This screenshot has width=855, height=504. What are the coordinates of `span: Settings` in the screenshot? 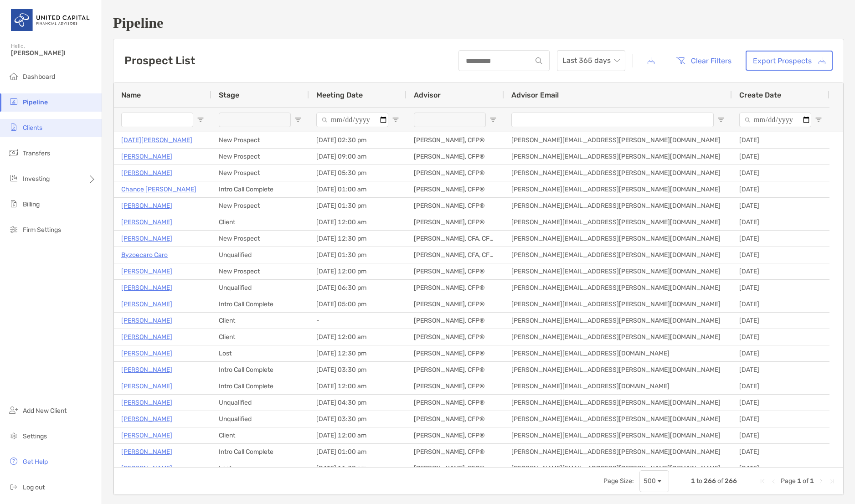 It's located at (35, 436).